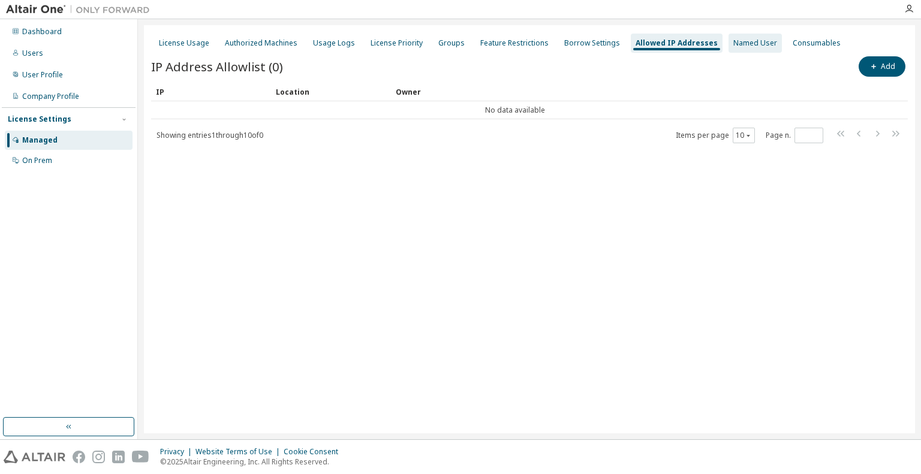 The height and width of the screenshot is (474, 921). I want to click on img: facebook.svg, so click(79, 457).